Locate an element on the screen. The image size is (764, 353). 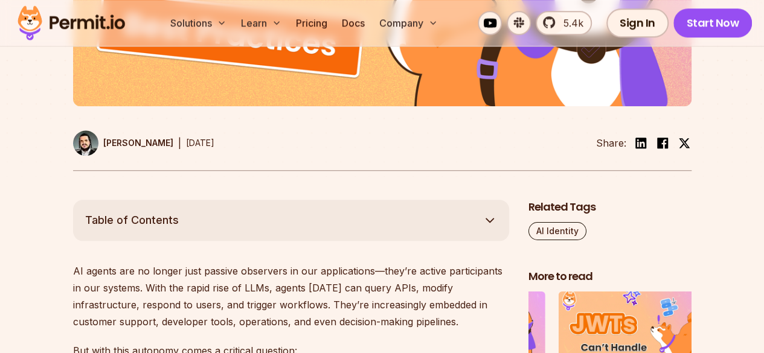
a: Sign In is located at coordinates (637, 23).